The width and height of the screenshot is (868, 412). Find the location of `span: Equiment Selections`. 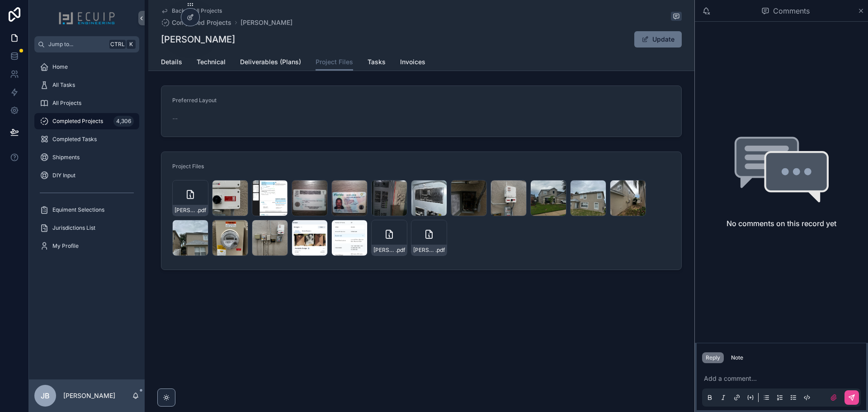

span: Equiment Selections is located at coordinates (78, 210).